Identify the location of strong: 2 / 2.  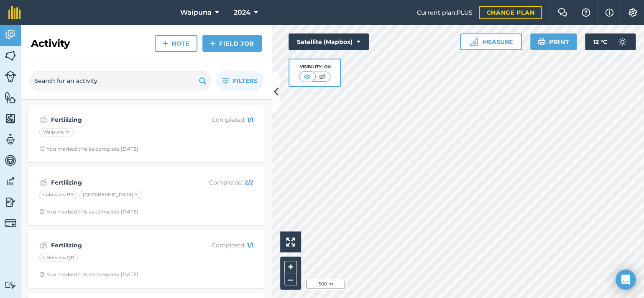
(248, 182).